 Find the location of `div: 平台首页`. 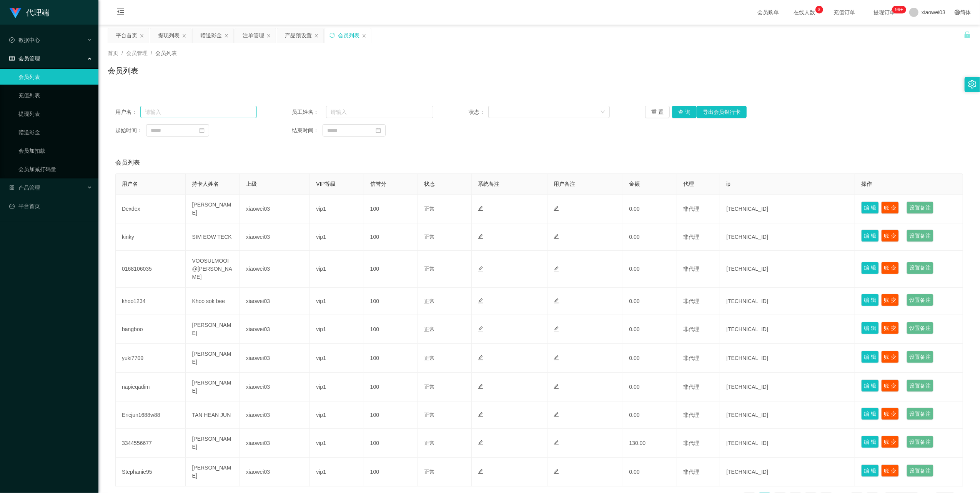

div: 平台首页 is located at coordinates (126, 35).